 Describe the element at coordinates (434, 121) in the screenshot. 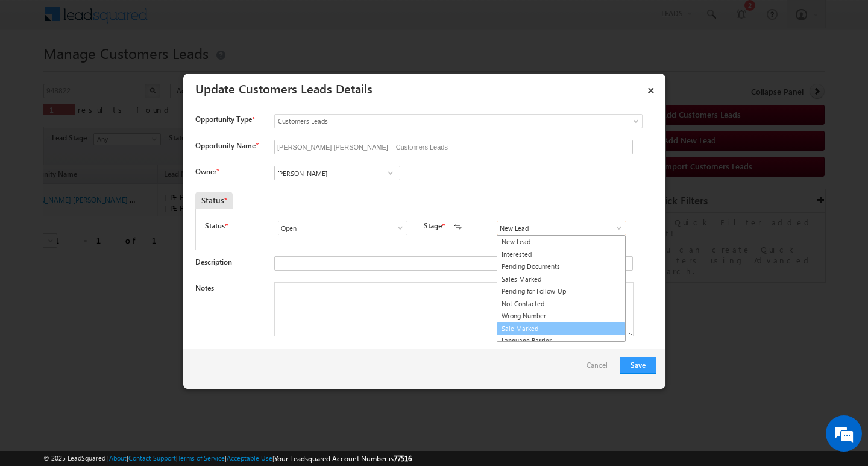

I see `span: Customers Leads` at that location.